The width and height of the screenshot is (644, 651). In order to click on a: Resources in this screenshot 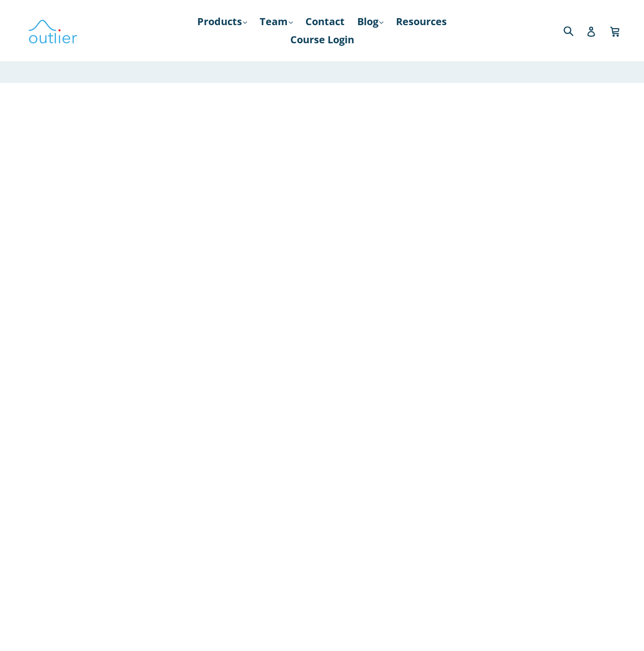, I will do `click(421, 22)`.